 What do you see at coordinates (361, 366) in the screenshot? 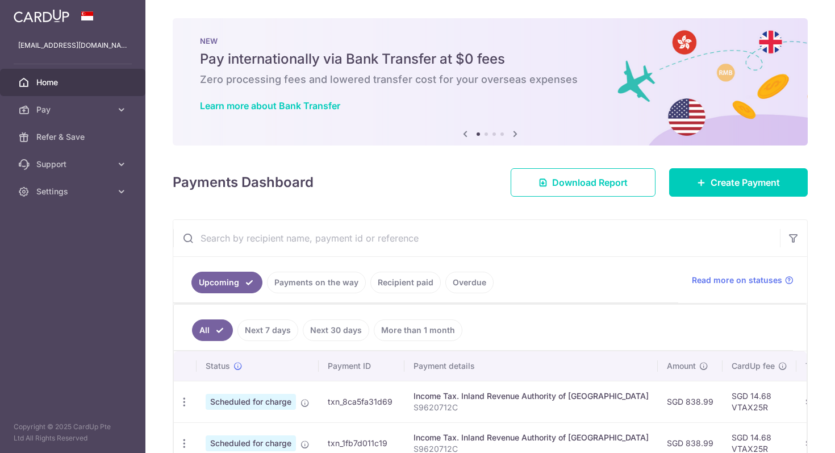
I see `th: Payment ID` at bounding box center [361, 366].